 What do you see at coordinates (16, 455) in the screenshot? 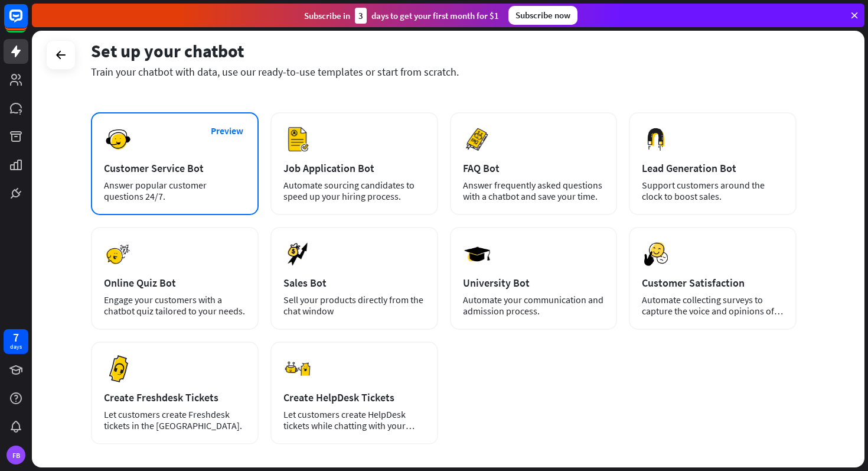
I see `div: FB` at bounding box center [16, 455].